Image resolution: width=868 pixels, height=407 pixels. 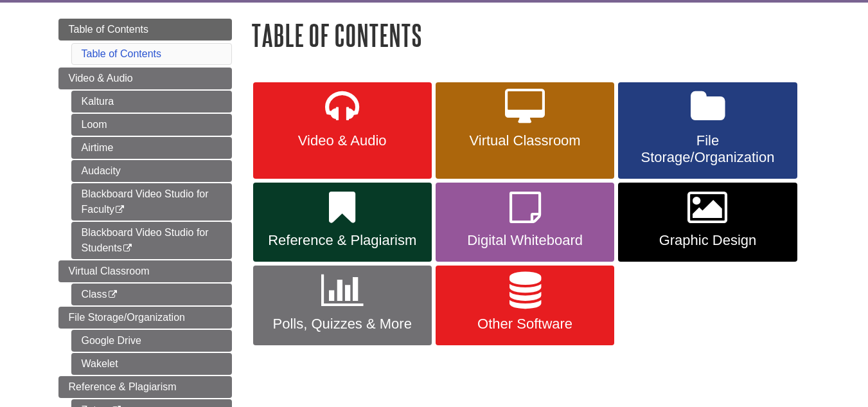 What do you see at coordinates (108, 29) in the screenshot?
I see `span: Table of Contents` at bounding box center [108, 29].